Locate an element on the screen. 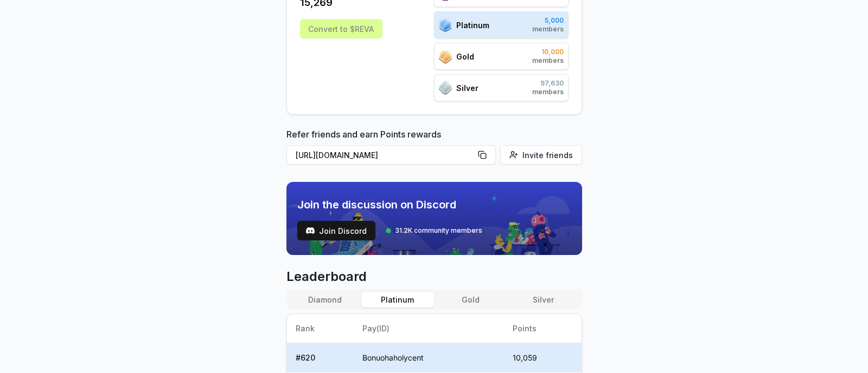 Image resolution: width=868 pixels, height=373 pixels. span: Silver is located at coordinates (467, 87).